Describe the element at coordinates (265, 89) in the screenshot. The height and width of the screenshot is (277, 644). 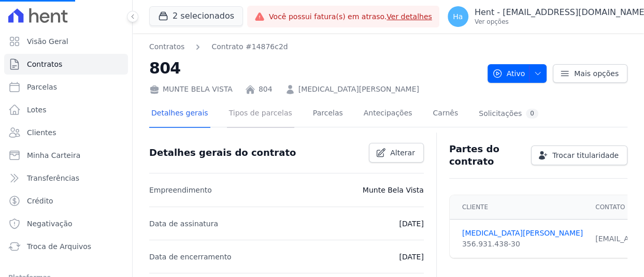
I see `a: 804` at that location.